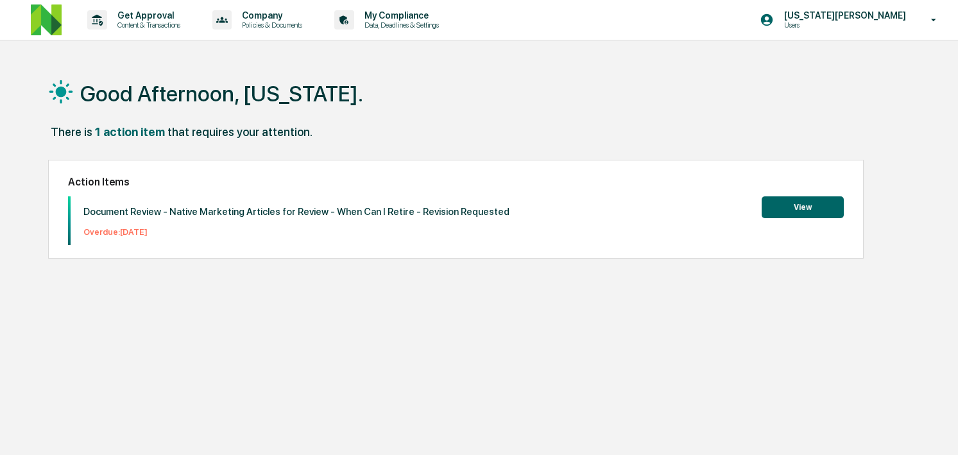 The height and width of the screenshot is (455, 958). What do you see at coordinates (240, 131) in the screenshot?
I see `div: that requires your attention.` at bounding box center [240, 131].